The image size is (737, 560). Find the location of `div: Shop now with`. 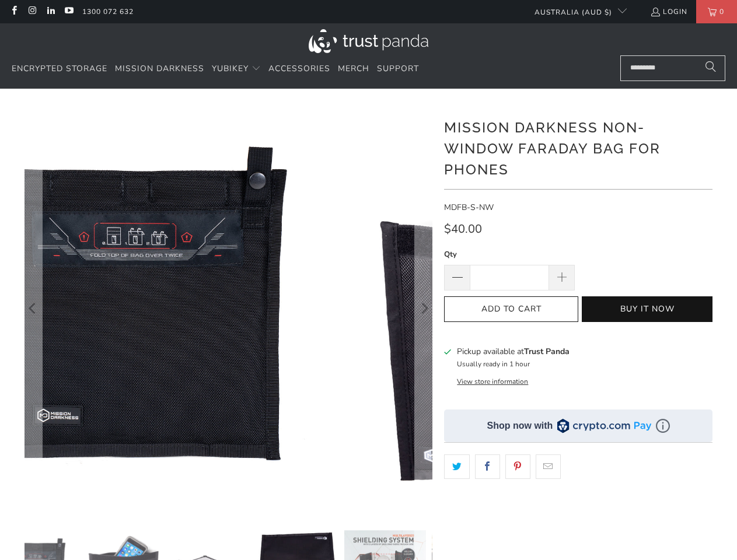

div: Shop now with is located at coordinates (520, 426).